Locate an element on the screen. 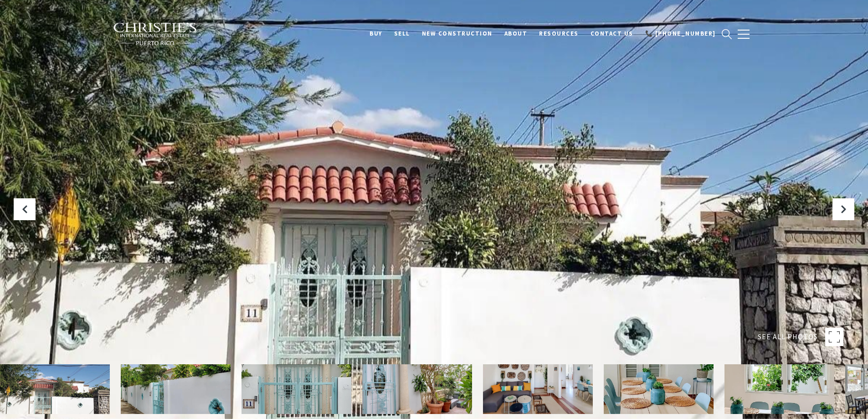  a: Resources is located at coordinates (559, 34).